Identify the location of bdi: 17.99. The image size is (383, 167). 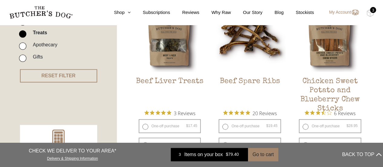
(272, 145).